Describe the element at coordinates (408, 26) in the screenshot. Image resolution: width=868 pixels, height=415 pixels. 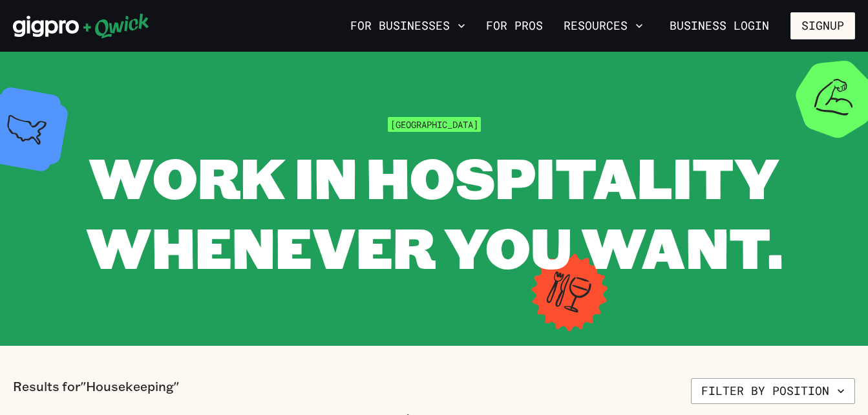
I see `button: For Businesses` at that location.